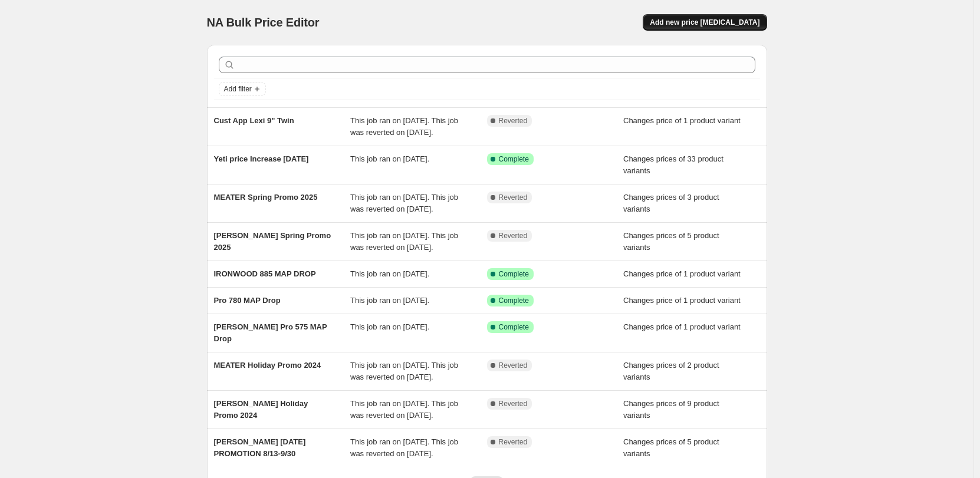 The image size is (980, 478). What do you see at coordinates (254, 120) in the screenshot?
I see `span: Cust App Lexi 9" Twin` at bounding box center [254, 120].